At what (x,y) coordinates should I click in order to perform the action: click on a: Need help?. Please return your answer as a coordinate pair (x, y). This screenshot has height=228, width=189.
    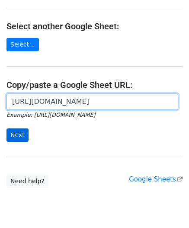
    Looking at the image, I should click on (27, 181).